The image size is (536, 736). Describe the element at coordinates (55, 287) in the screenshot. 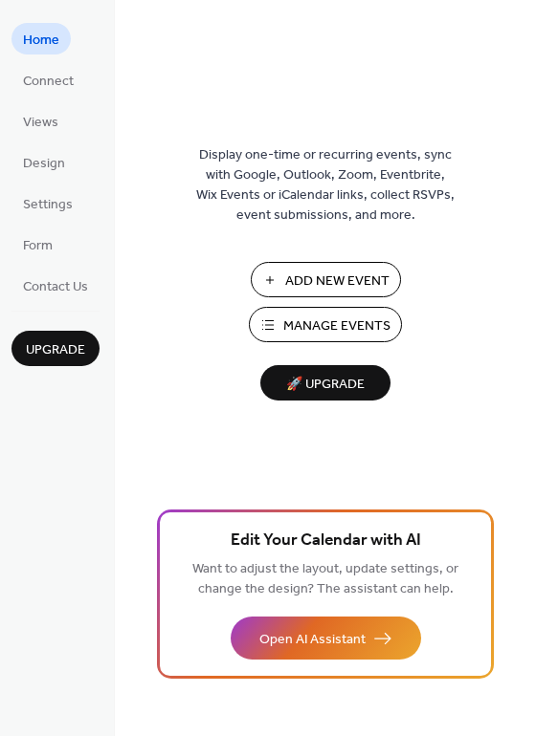

I see `span: Contact Us` at that location.